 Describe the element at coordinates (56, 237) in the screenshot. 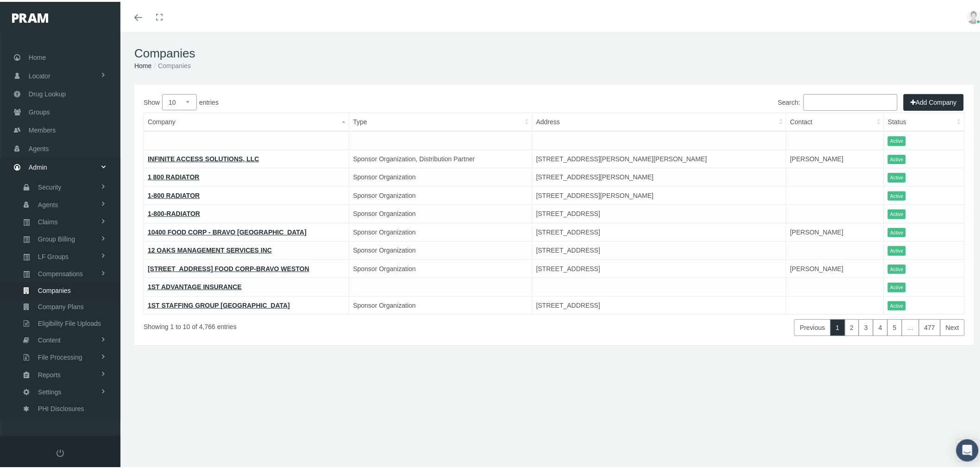

I see `span: Group Billing` at that location.